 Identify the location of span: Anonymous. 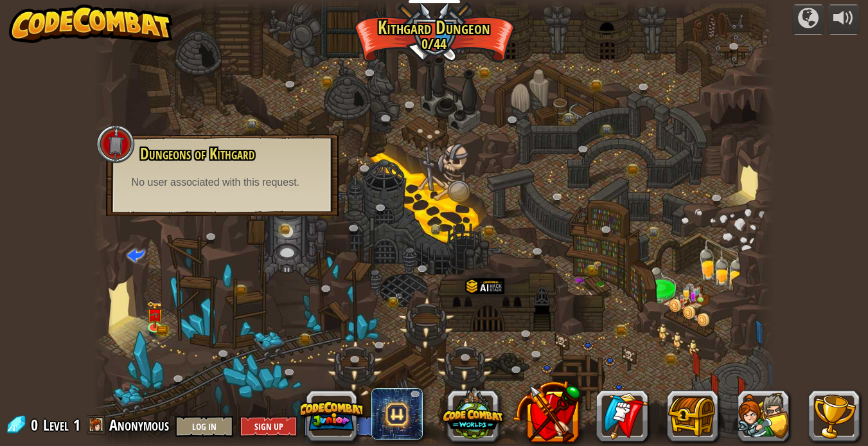
(138, 425).